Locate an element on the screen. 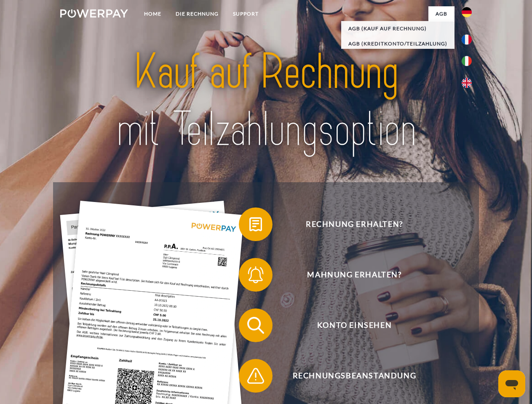 This screenshot has width=532, height=404. button: Rechnungsbeanstandung is located at coordinates (348, 376).